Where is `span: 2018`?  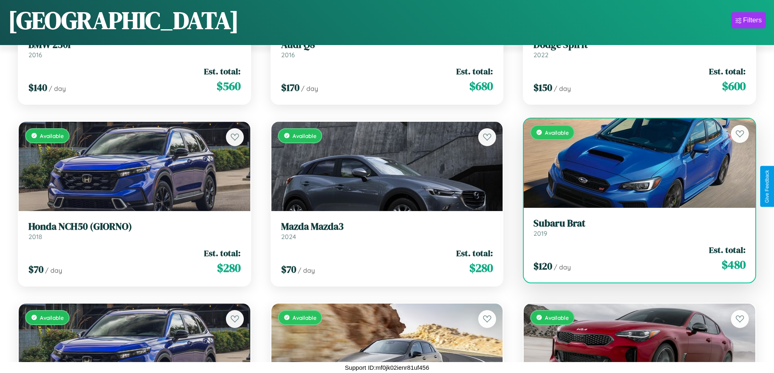 span: 2018 is located at coordinates (35, 237).